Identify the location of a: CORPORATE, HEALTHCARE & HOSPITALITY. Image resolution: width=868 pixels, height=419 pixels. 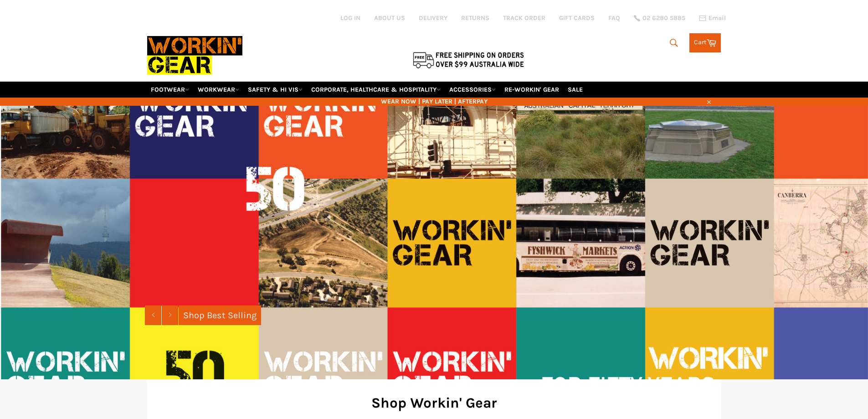
(376, 90).